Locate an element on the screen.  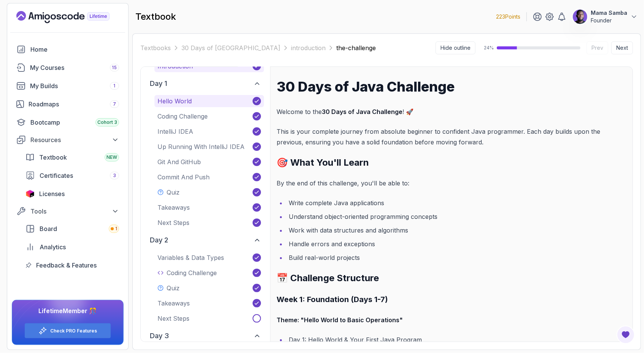
a: board is located at coordinates (72, 229).